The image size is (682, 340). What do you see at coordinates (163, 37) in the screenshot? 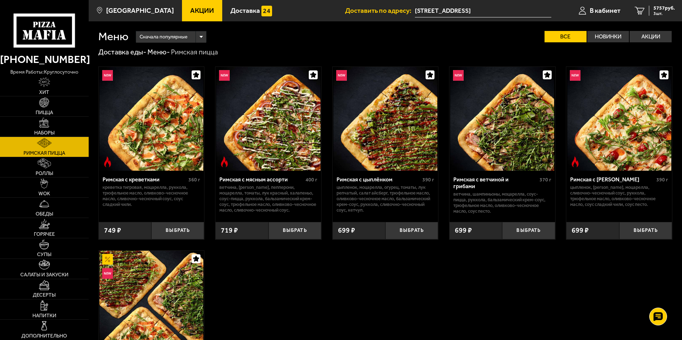
I see `span: Сначала популярные` at bounding box center [163, 37].